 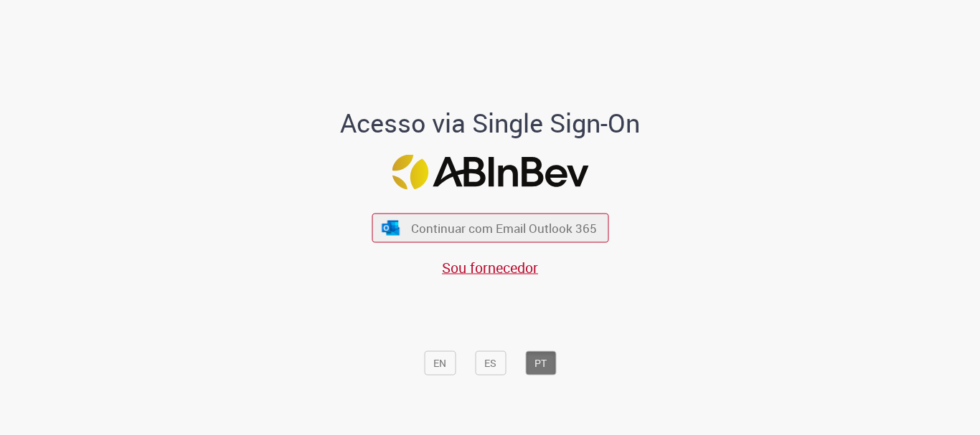 I want to click on span: Sou fornecedor, so click(x=490, y=268).